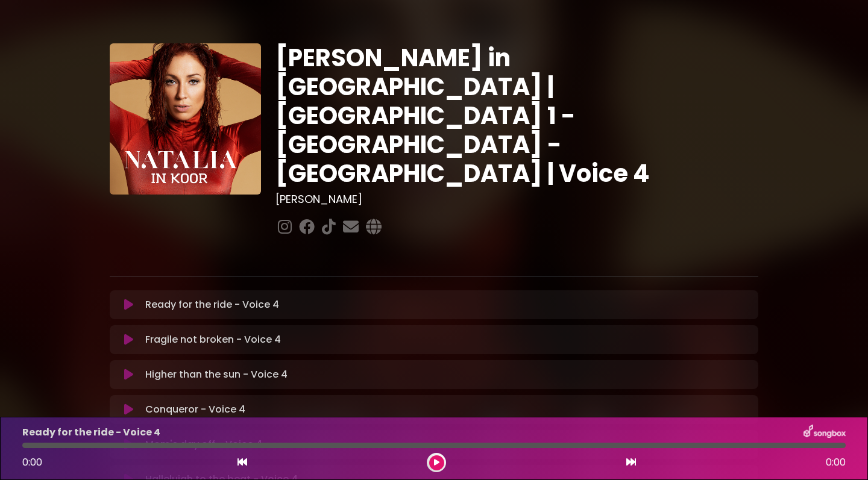  What do you see at coordinates (216, 375) in the screenshot?
I see `p: Higher than the sun - Voice 4` at bounding box center [216, 375].